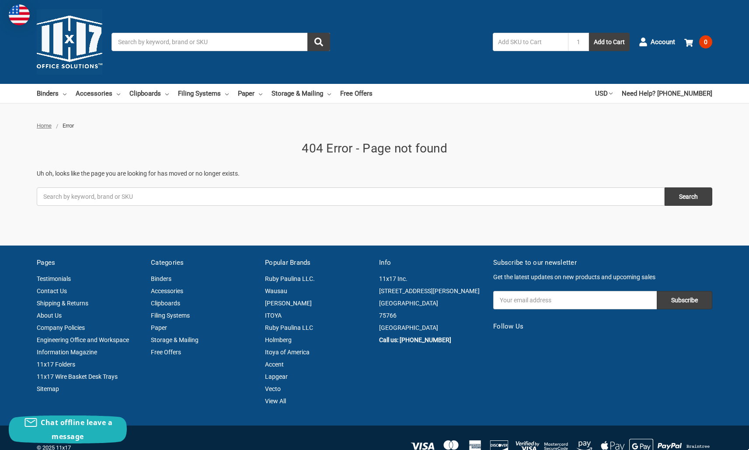 The height and width of the screenshot is (450, 749). Describe the element at coordinates (602, 263) in the screenshot. I see `h5: Subscribe to our newsletter` at that location.